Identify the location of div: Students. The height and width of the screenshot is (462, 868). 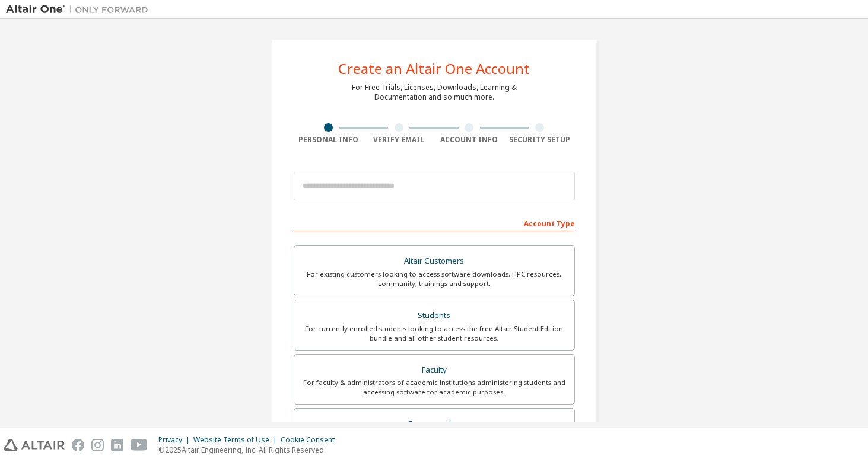
(434, 316).